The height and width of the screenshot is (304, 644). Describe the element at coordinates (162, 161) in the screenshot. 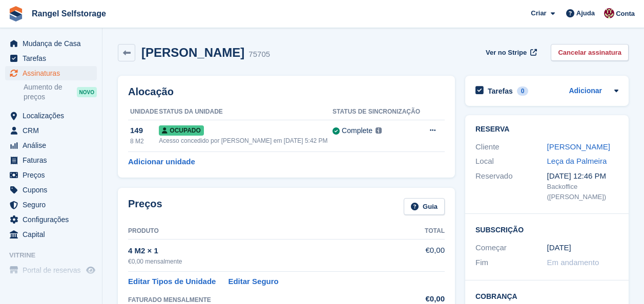

I see `a: Adicionar unidade` at that location.